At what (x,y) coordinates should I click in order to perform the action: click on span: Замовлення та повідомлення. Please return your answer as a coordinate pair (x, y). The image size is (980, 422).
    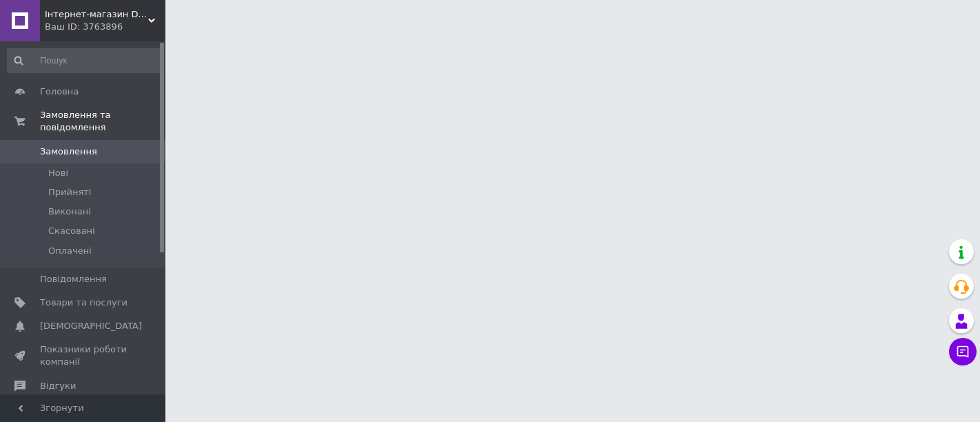
    Looking at the image, I should click on (103, 121).